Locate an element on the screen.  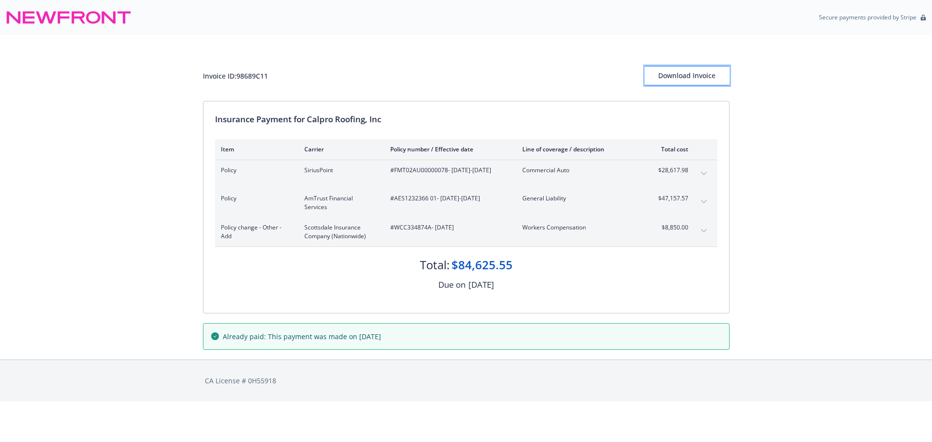
span: General Liability is located at coordinates (579, 199).